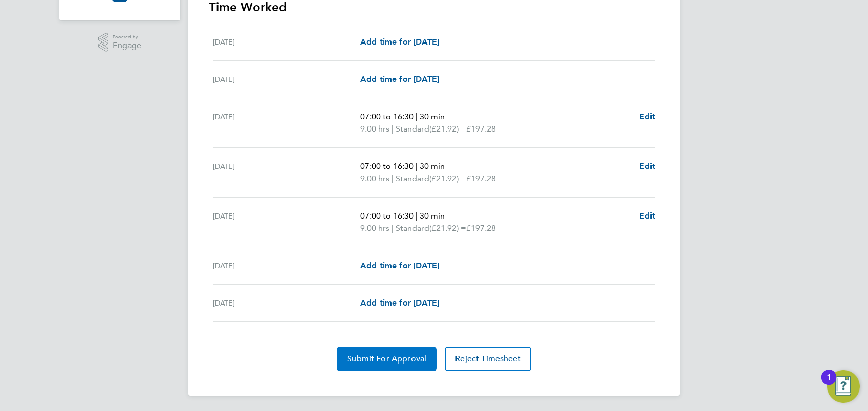 The height and width of the screenshot is (411, 868). What do you see at coordinates (387, 359) in the screenshot?
I see `span: Submit For Approval` at bounding box center [387, 359].